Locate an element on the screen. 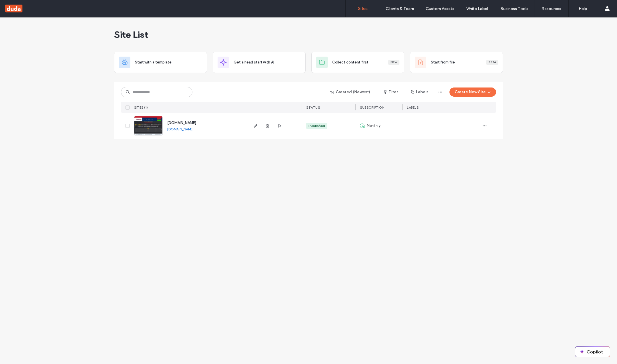 This screenshot has width=617, height=364. div: Collect content firstNew is located at coordinates (357, 62).